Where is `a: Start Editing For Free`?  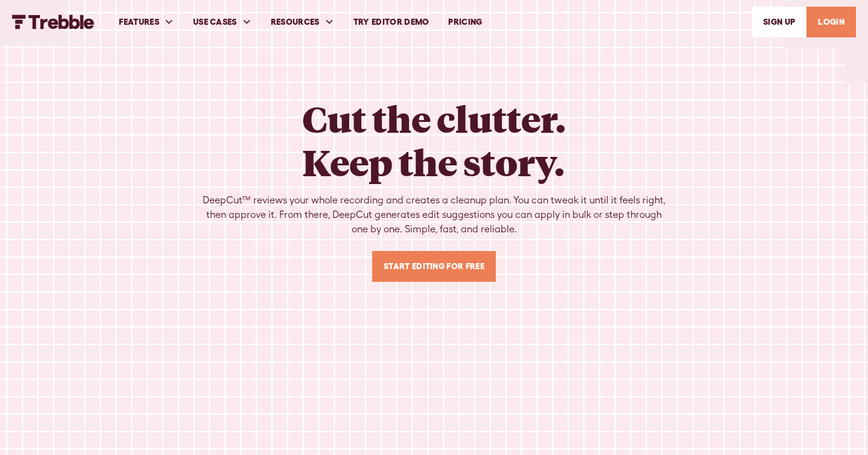
a: Start Editing For Free is located at coordinates (433, 266).